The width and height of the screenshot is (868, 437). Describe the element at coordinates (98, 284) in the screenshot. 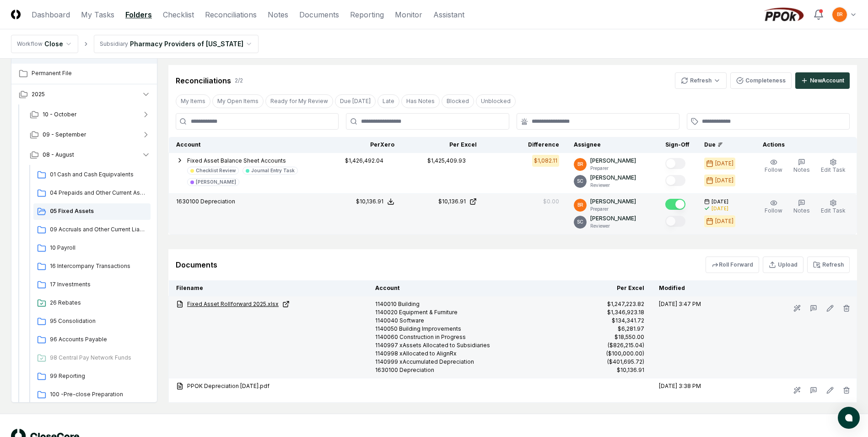

I see `span: 17 Investments` at that location.